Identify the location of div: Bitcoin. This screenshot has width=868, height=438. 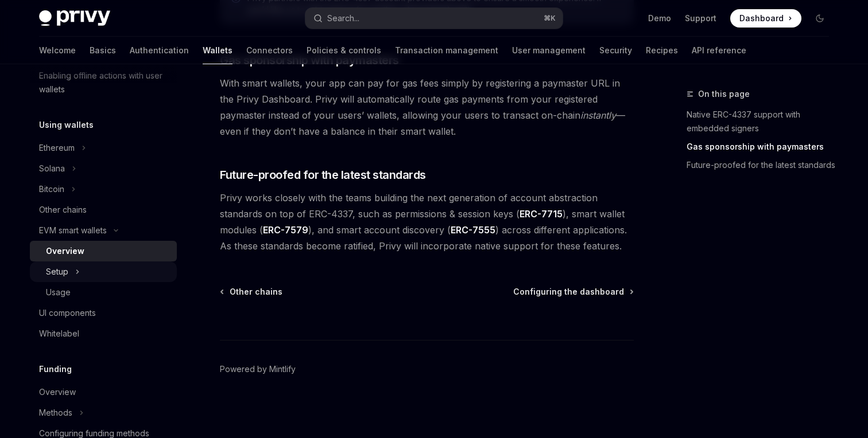
(52, 190).